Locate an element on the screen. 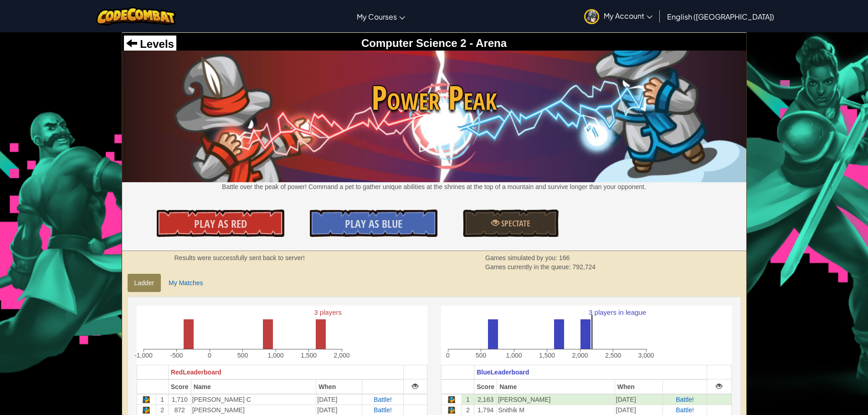  a: My Account is located at coordinates (618, 16).